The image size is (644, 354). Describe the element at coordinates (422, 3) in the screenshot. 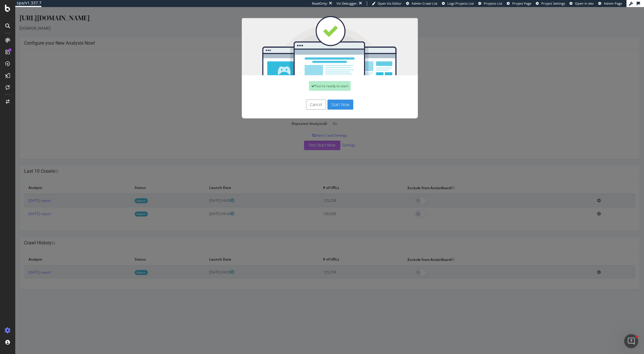

I see `a: Admin Crawl List` at that location.